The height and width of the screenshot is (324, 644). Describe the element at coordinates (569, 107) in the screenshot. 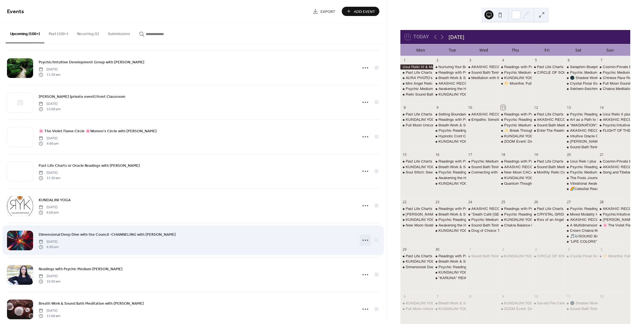

I see `div: 13` at that location.